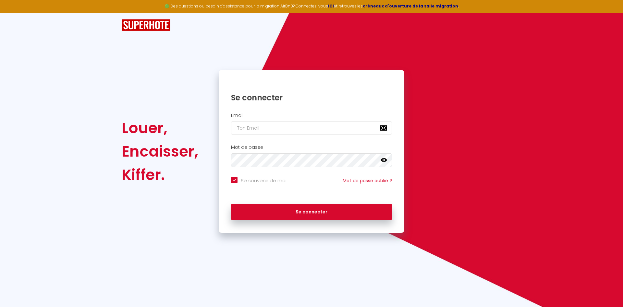  I want to click on div: Encaisser,, so click(160, 151).